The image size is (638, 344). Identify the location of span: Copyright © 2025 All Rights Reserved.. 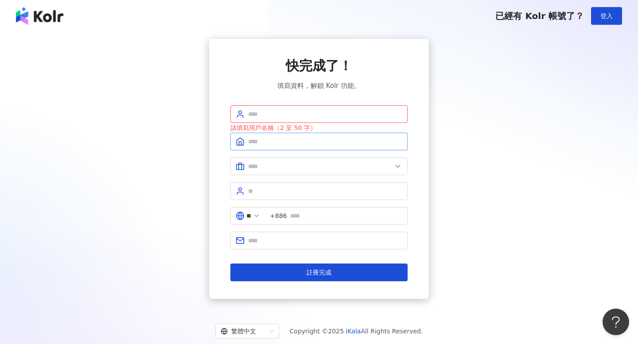
(356, 332).